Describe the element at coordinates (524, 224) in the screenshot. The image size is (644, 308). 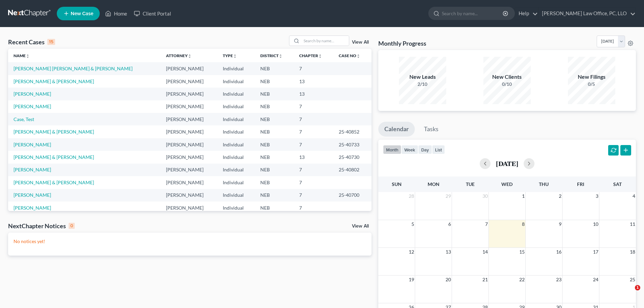
I see `span: 8` at that location.